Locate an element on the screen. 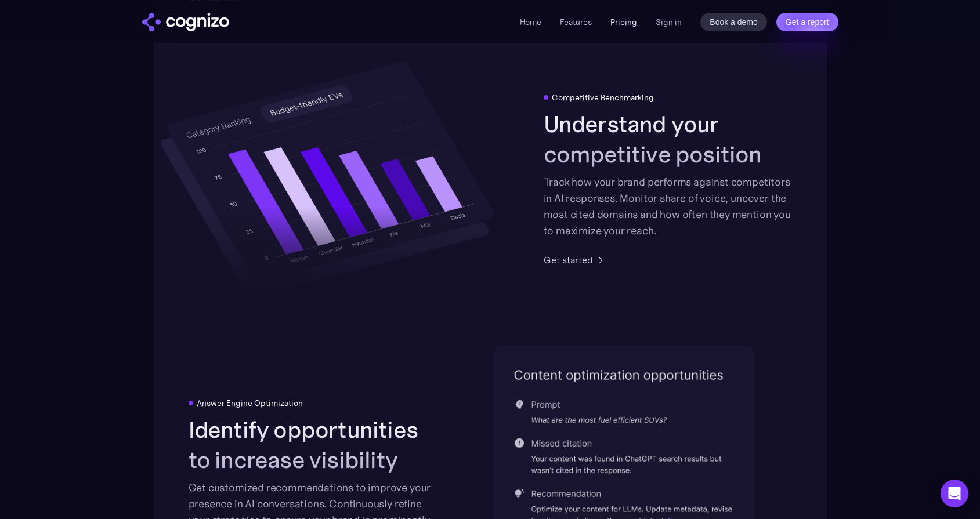 This screenshot has width=980, height=519. a: Home is located at coordinates (530, 22).